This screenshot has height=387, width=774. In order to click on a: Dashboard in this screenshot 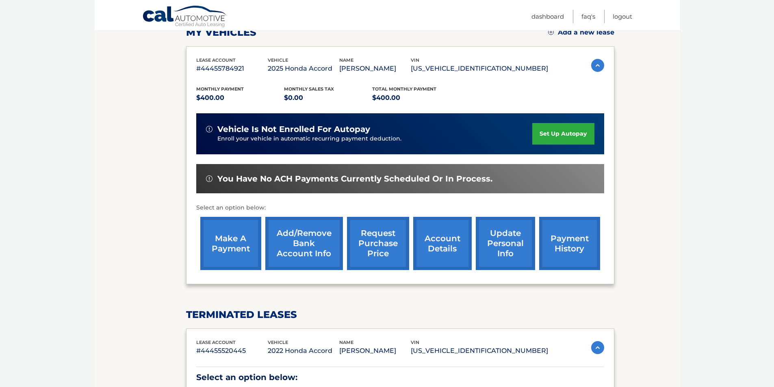, I will do `click(547, 16)`.